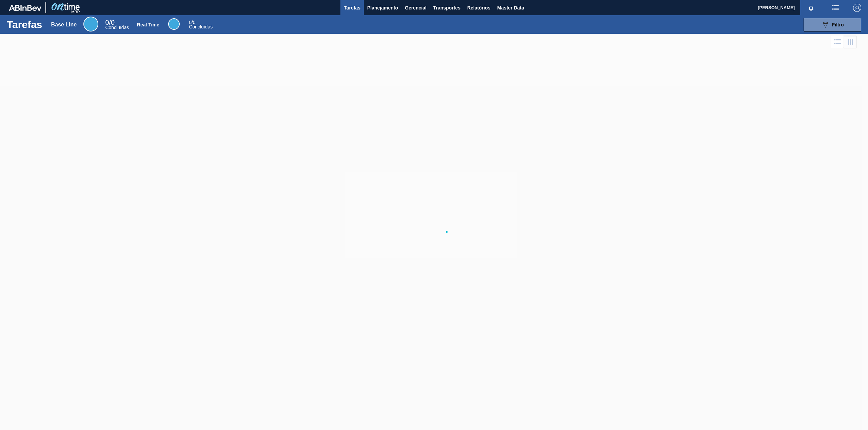  What do you see at coordinates (511, 8) in the screenshot?
I see `span: Master Data` at bounding box center [511, 8].